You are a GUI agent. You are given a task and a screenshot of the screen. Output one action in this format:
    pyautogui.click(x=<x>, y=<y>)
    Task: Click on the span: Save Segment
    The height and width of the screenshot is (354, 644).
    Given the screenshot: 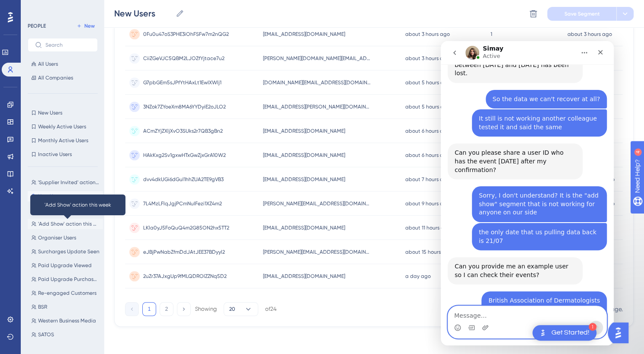 What is the action you would take?
    pyautogui.click(x=582, y=14)
    